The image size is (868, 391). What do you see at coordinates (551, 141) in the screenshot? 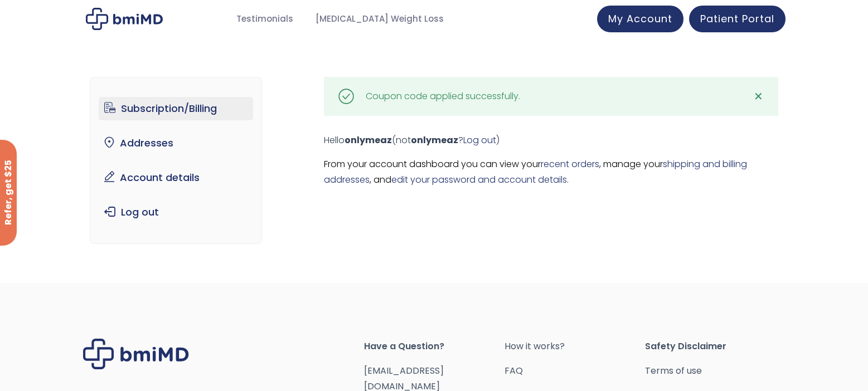
I see `p: Hello (not ? )` at bounding box center [551, 141].